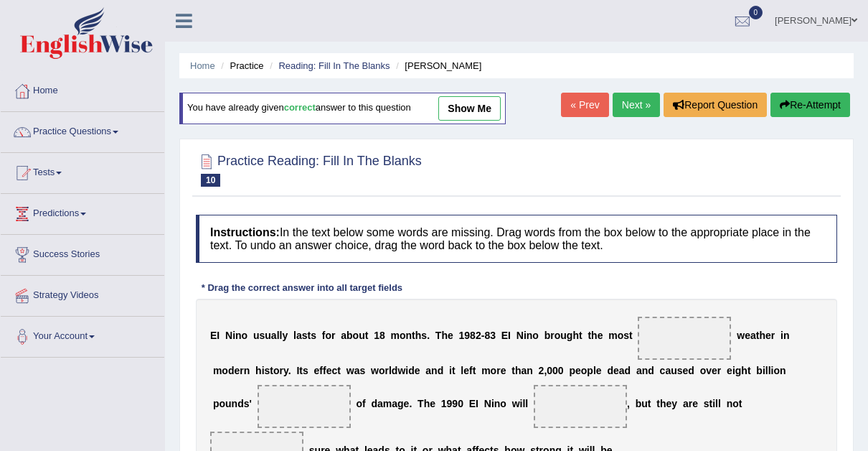 The height and width of the screenshot is (451, 868). Describe the element at coordinates (82, 89) in the screenshot. I see `a: Home` at that location.